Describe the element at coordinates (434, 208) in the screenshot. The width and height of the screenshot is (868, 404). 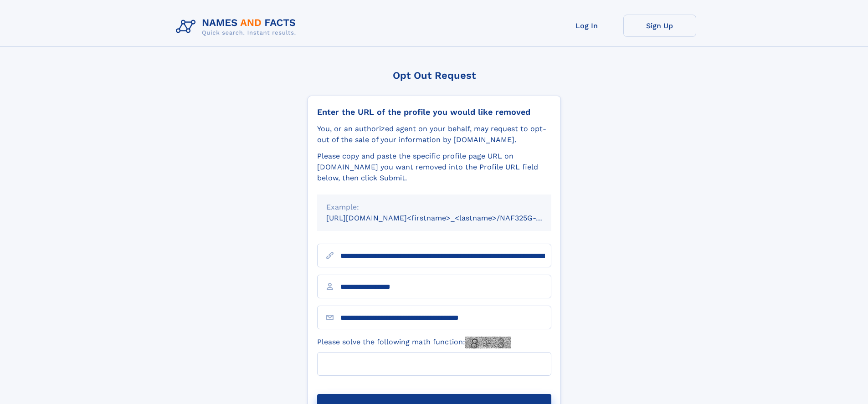
I see `div: Example:` at that location.